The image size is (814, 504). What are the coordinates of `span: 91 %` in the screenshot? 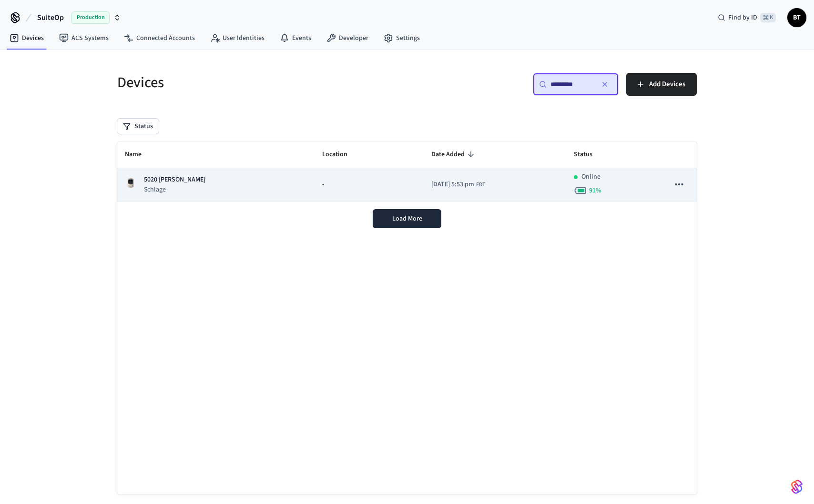 It's located at (595, 190).